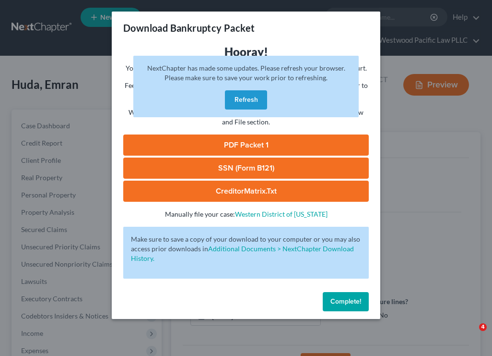  I want to click on span: NextChapter has made some updates. Please refresh your browser. Please make sure to save your wor..., so click(246, 72).